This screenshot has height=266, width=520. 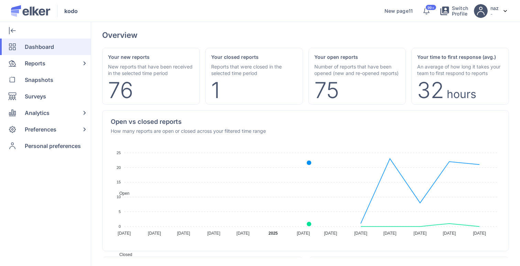 What do you see at coordinates (462, 94) in the screenshot?
I see `div: Hours` at bounding box center [462, 94].